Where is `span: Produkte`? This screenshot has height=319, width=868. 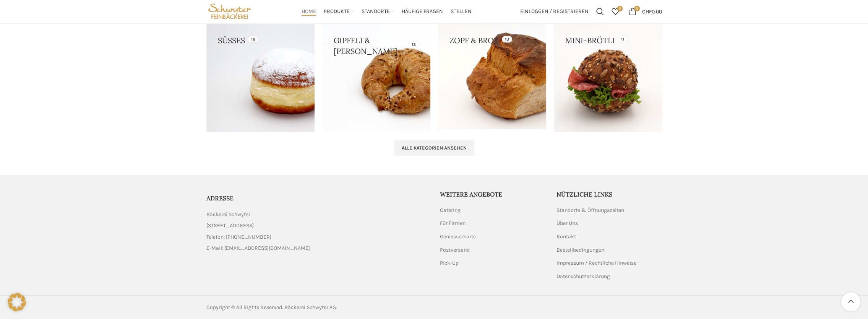 span: Produkte is located at coordinates (336, 12).